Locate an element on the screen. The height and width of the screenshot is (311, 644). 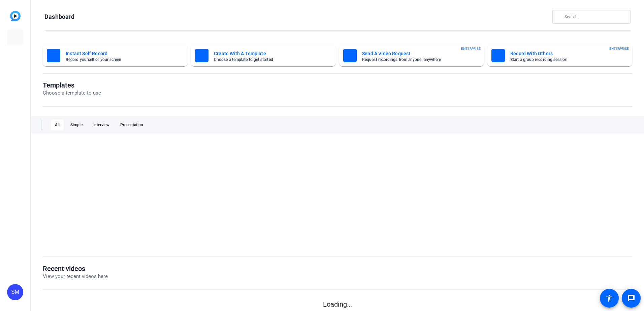
mat-icon: message is located at coordinates (631, 298).